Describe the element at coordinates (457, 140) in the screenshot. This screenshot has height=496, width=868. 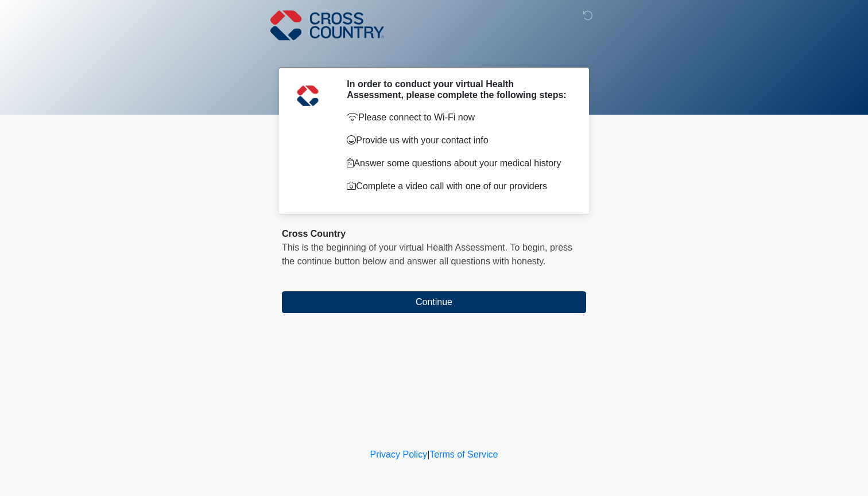
I see `p: Provide us with your contact info` at that location.